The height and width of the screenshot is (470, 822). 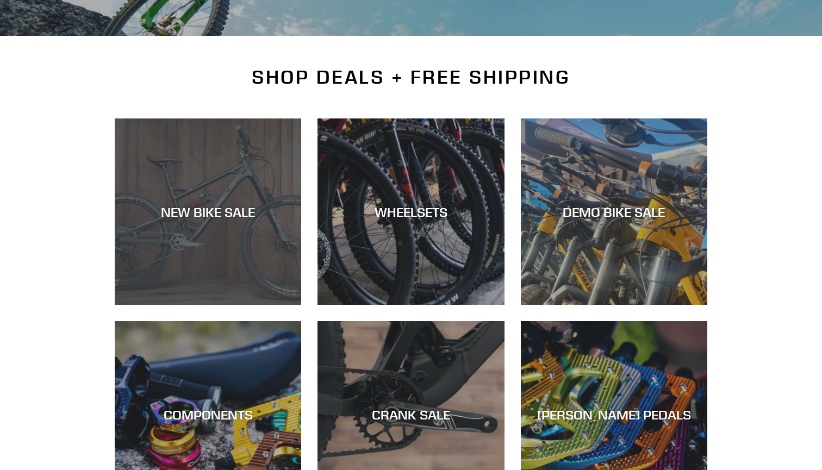 I want to click on div: DEMO BIKE SALE, so click(x=614, y=212).